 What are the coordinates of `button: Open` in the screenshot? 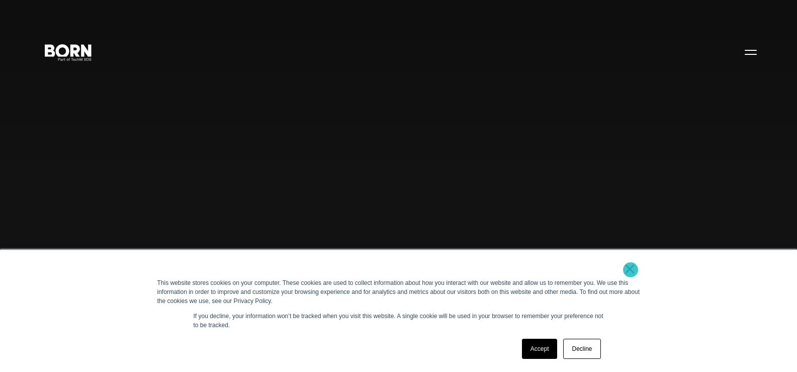 It's located at (751, 52).